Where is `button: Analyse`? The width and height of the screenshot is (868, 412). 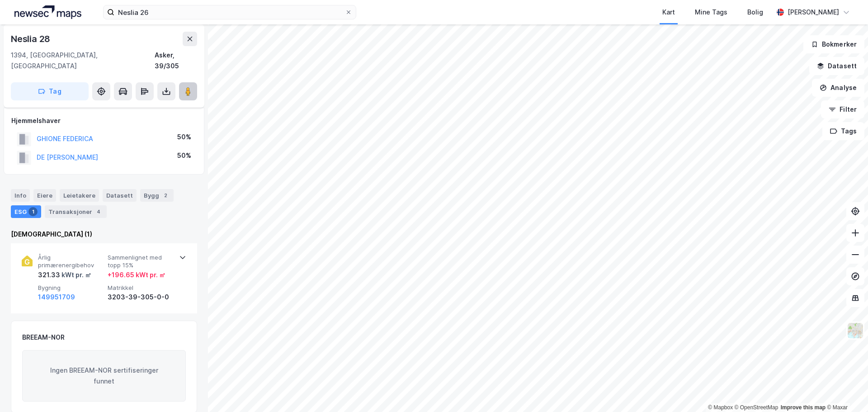
button: Analyse is located at coordinates (839, 88).